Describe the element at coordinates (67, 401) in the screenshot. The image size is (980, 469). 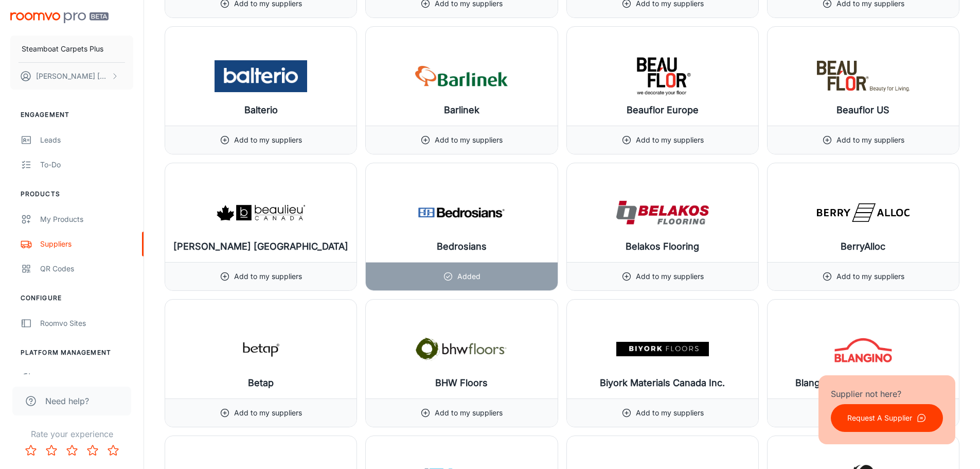
I see `span: Need help?` at that location.